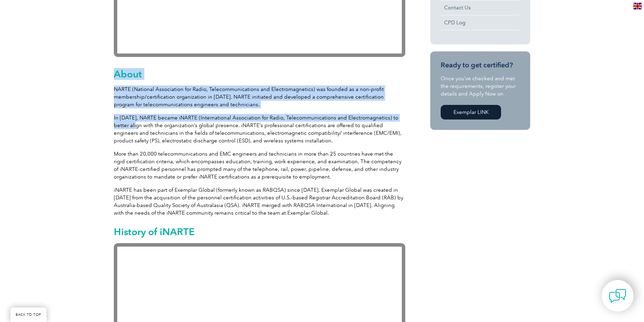 The height and width of the screenshot is (322, 644). What do you see at coordinates (480, 65) in the screenshot?
I see `h3: Ready to get certified?` at bounding box center [480, 65].